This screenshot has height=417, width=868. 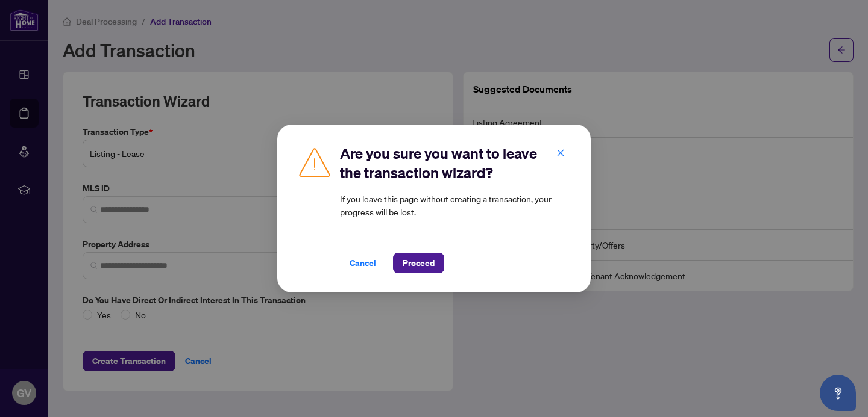 I want to click on span: Proceed, so click(x=418, y=263).